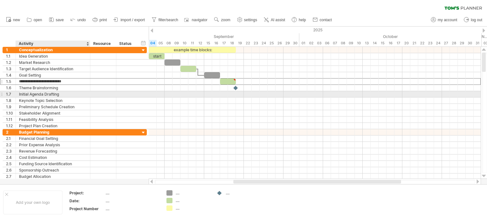 The image size is (487, 220). Describe the element at coordinates (462, 43) in the screenshot. I see `div: Wednesday, 29 October 2025` at that location.